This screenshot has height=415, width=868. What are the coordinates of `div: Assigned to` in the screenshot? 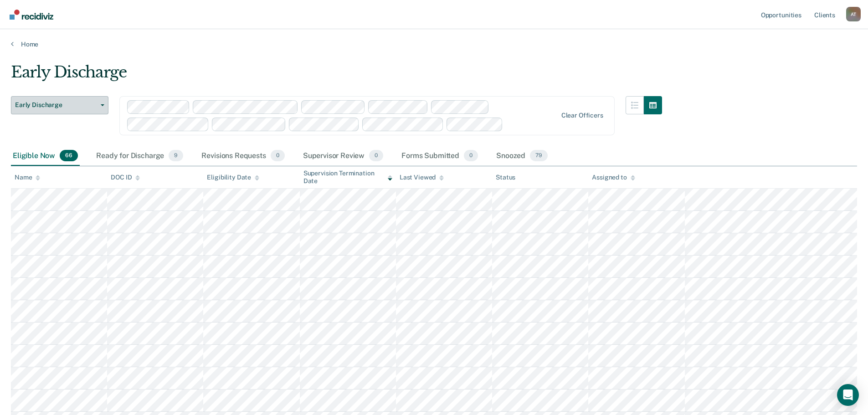 It's located at (613, 177).